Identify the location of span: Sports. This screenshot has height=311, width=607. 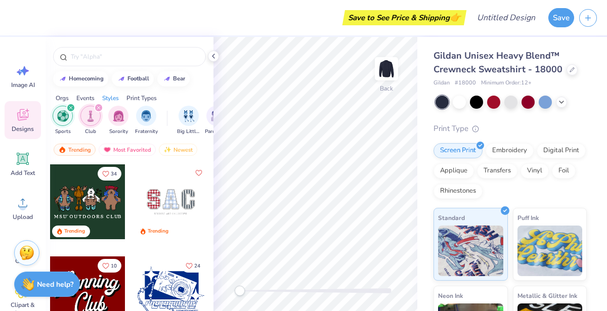
(63, 131).